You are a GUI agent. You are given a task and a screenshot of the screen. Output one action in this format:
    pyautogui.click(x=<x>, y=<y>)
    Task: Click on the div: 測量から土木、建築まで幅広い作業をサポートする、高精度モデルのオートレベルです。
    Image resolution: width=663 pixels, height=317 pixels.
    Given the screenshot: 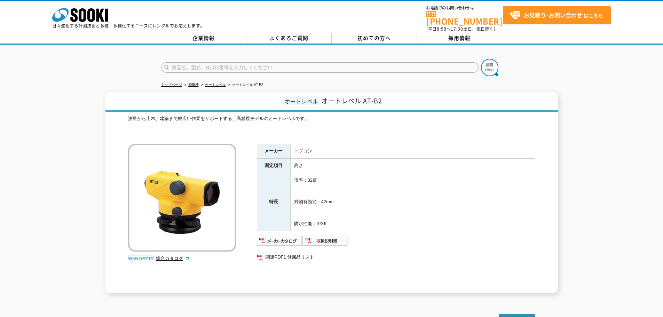 What is the action you would take?
    pyautogui.click(x=331, y=126)
    